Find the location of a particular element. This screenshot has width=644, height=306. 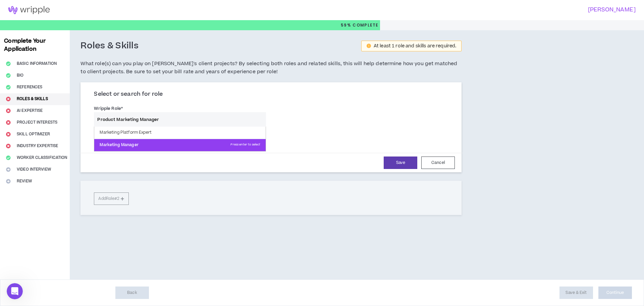

p: 59% is located at coordinates (360, 25).